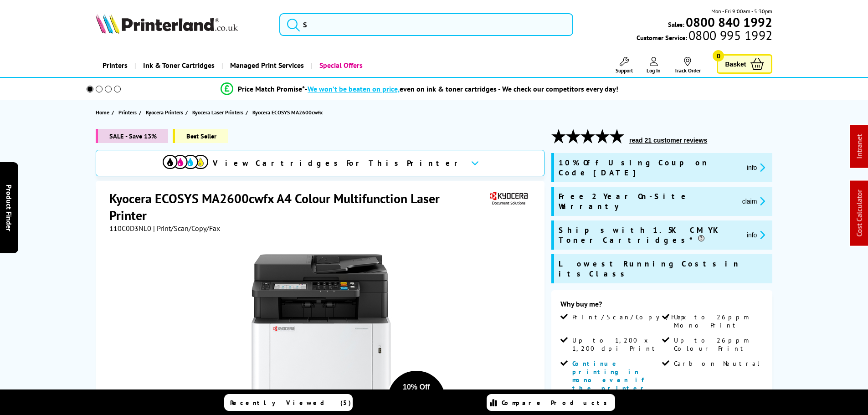 The height and width of the screenshot is (415, 868). Describe the element at coordinates (426, 24) in the screenshot. I see `input: S` at that location.